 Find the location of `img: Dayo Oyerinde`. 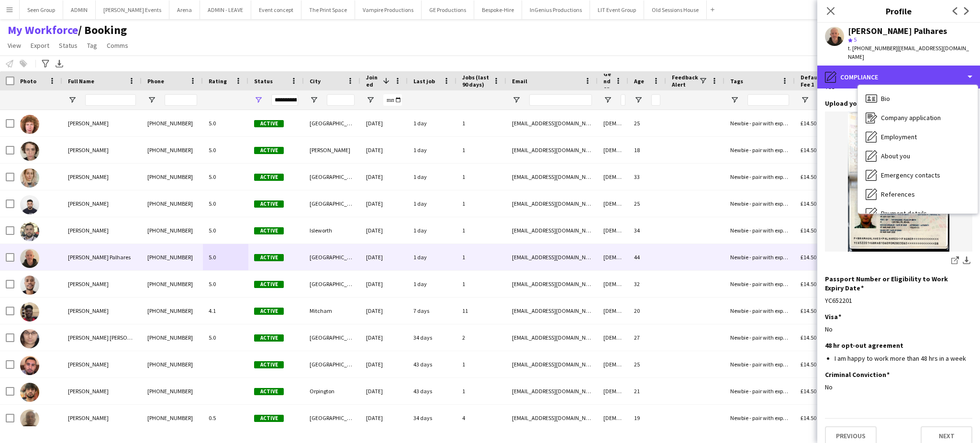

img: Dayo Oyerinde is located at coordinates (30, 312).